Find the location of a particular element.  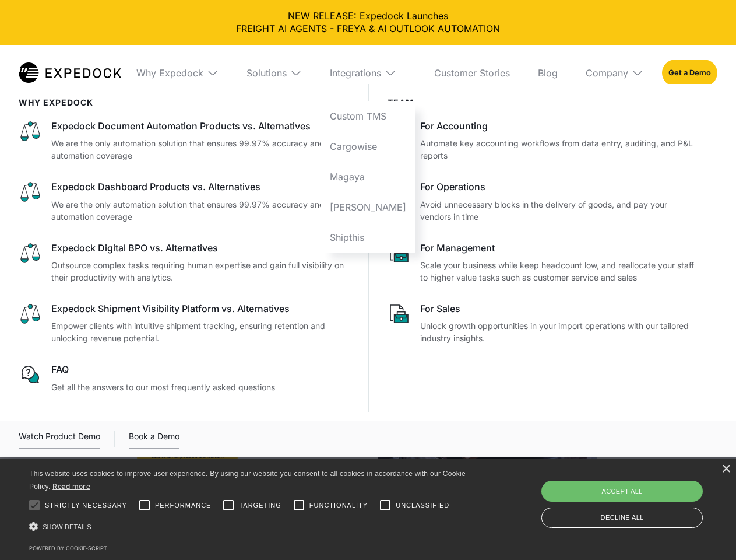

a: Get a Demo is located at coordinates (689, 73).